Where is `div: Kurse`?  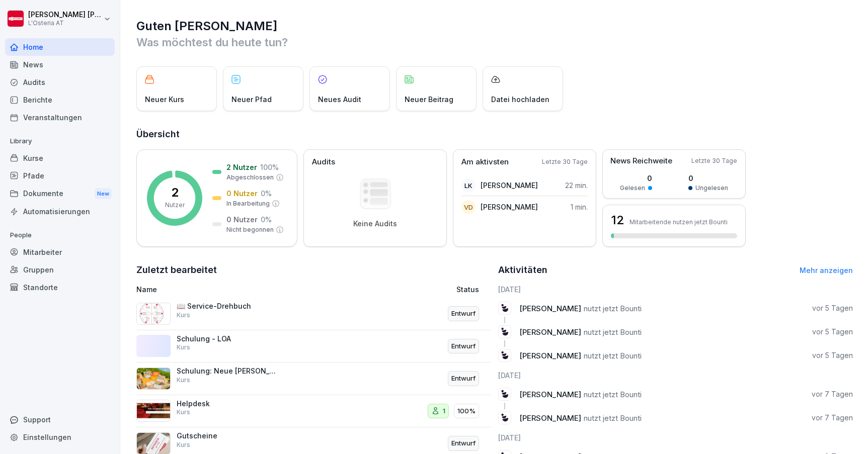 div: Kurse is located at coordinates (60, 158).